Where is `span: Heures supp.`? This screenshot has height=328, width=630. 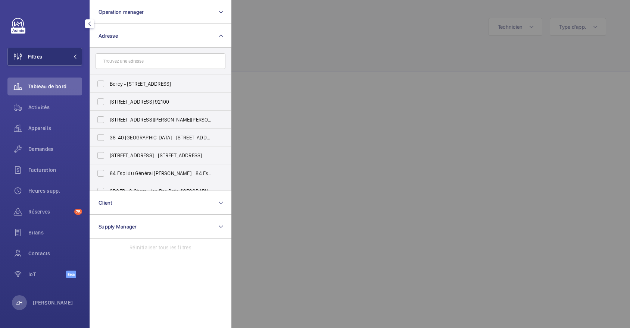 span: Heures supp. is located at coordinates (55, 191).